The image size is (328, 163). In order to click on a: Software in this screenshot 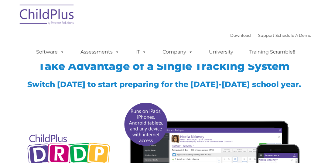, I will do `click(50, 52)`.